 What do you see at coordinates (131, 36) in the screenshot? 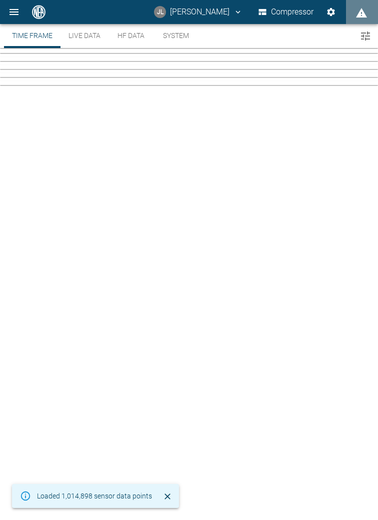
I see `button: HF Data` at bounding box center [131, 36].